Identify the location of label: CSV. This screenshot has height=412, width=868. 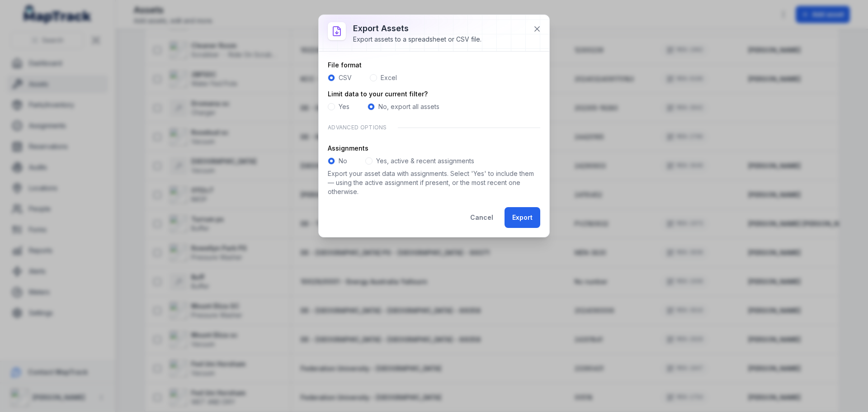
(345, 78).